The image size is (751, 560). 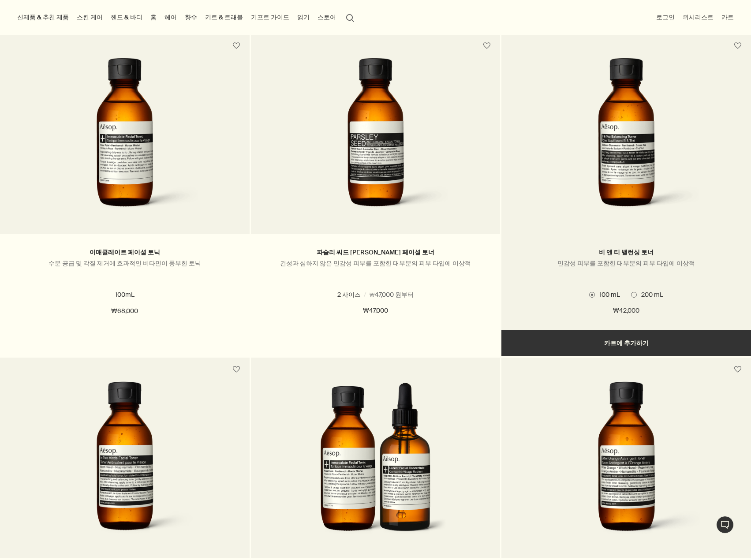 What do you see at coordinates (626, 264) in the screenshot?
I see `p: 민감성 피부를 포함한 대부분의 피부 타입에 이상적` at bounding box center [626, 264].